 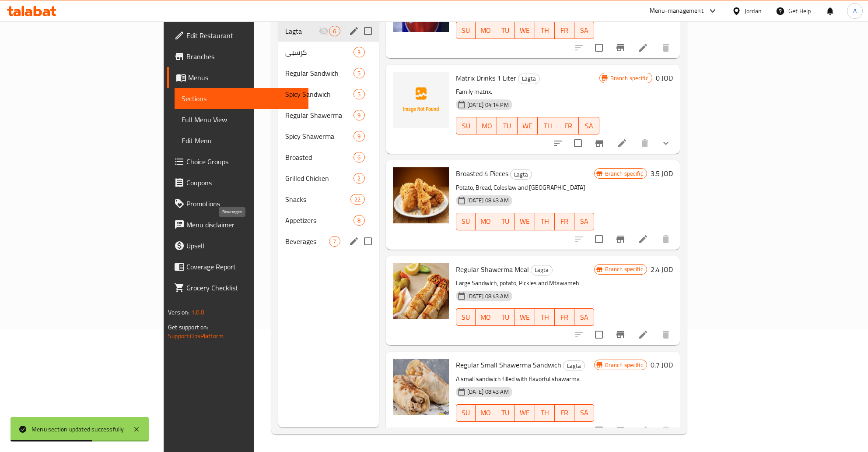 I want to click on span: Select to update, so click(x=599, y=430).